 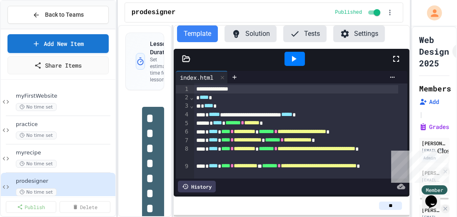 What do you see at coordinates (65, 96) in the screenshot?
I see `span: myFirstWebsite` at bounding box center [65, 96].